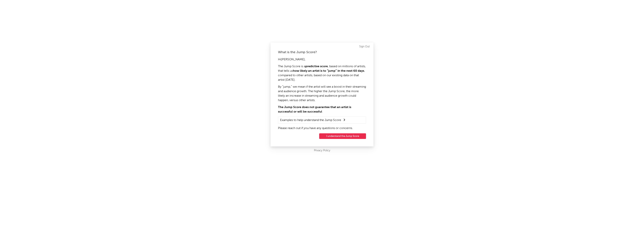 The image size is (644, 238). I want to click on button: I understand the Jump Score, so click(342, 136).